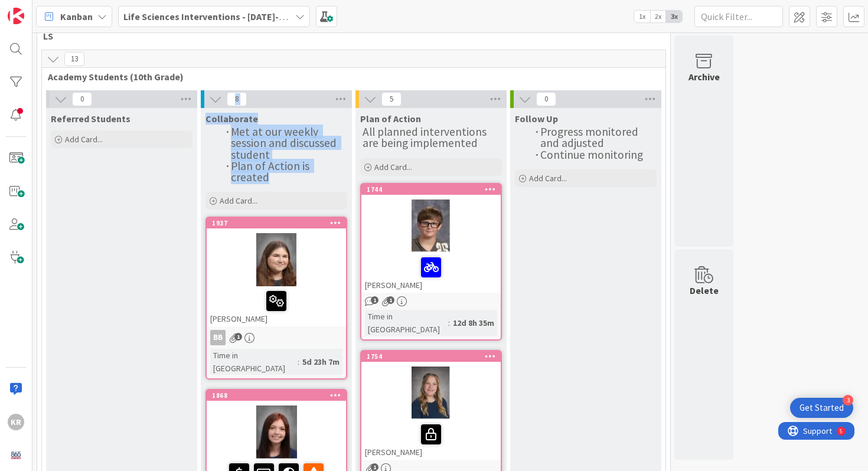  Describe the element at coordinates (349, 77) in the screenshot. I see `span: Academy Students (10th Grade)` at that location.